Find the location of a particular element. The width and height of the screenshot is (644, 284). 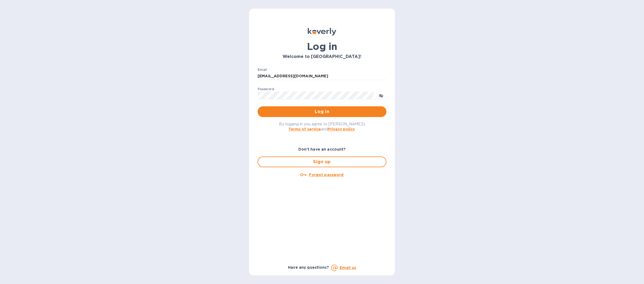

a: Terms of service is located at coordinates (305, 129).